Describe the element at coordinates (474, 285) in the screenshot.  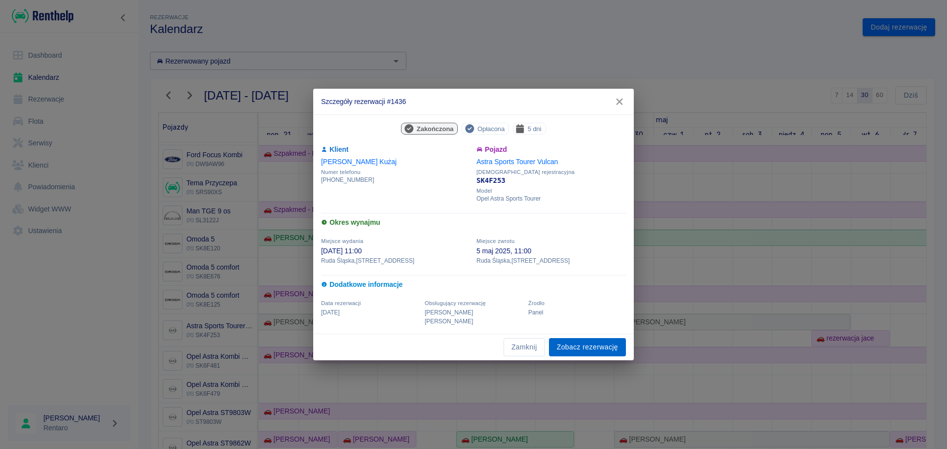
I see `h6: Dodatkowe informacje` at that location.